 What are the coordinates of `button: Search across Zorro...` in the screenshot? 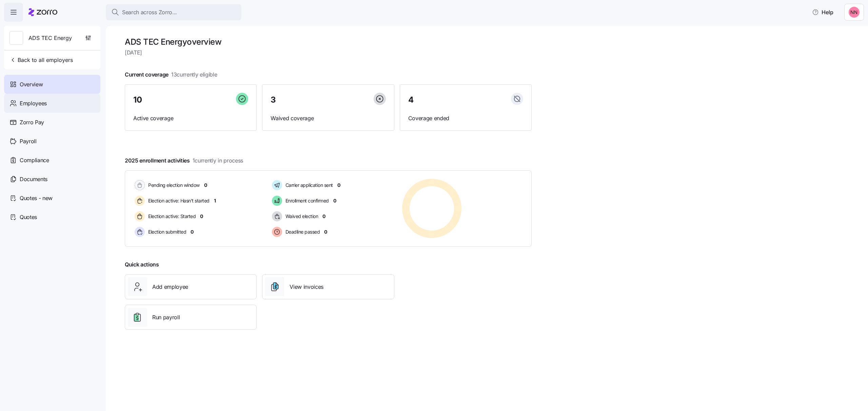 It's located at (174, 12).